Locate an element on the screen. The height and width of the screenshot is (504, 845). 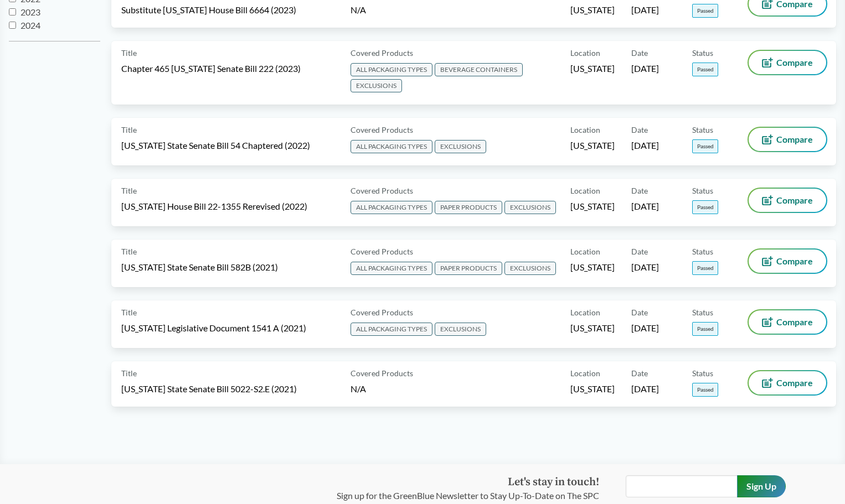
span: 2023 is located at coordinates (30, 12).